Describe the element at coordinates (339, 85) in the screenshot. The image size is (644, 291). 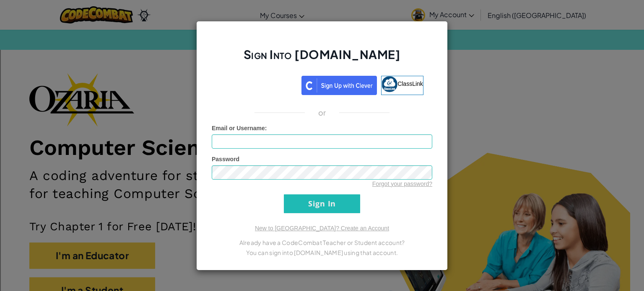
I see `img: clever_sso_button@2x.png` at that location.